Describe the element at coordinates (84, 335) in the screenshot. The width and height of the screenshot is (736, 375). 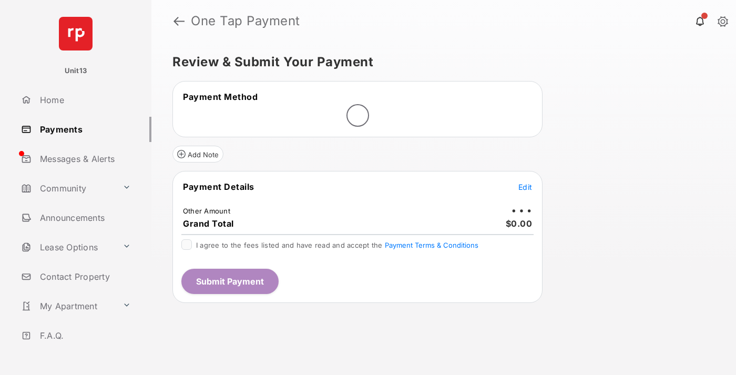
I see `a: F.A.Q.` at that location.